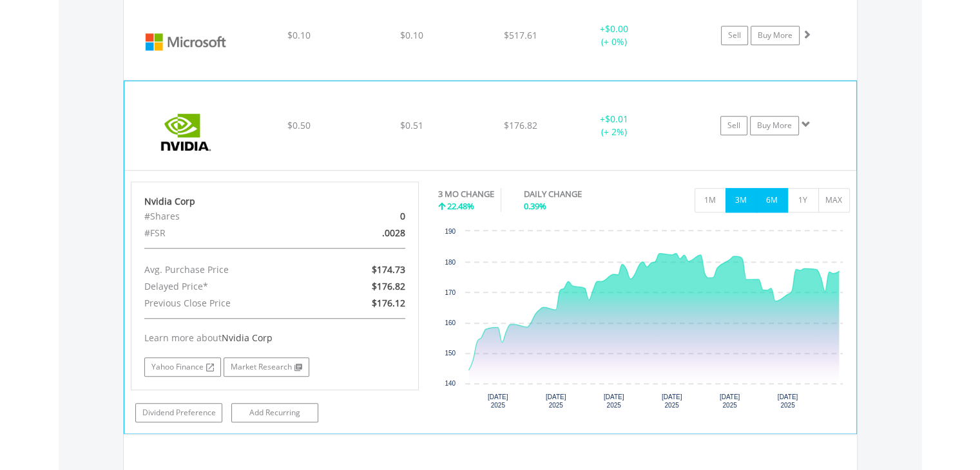  Describe the element at coordinates (834, 200) in the screenshot. I see `button: MAX` at that location.